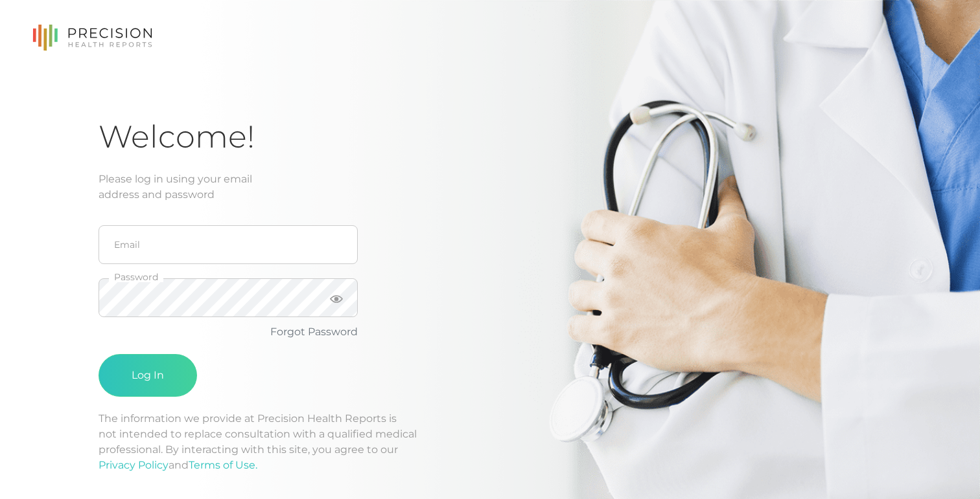 Image resolution: width=980 pixels, height=499 pixels. Describe the element at coordinates (133, 465) in the screenshot. I see `a: Privacy Policy` at that location.